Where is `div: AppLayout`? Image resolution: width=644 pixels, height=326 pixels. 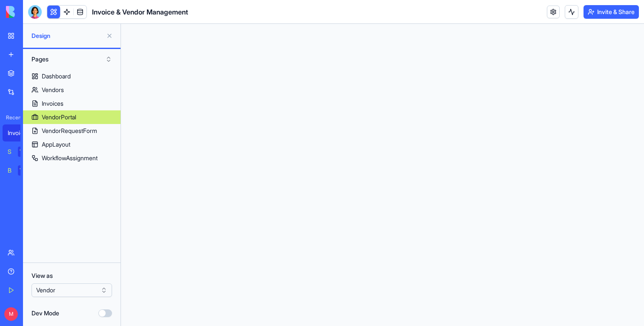 div: AppLayout is located at coordinates (56, 144).